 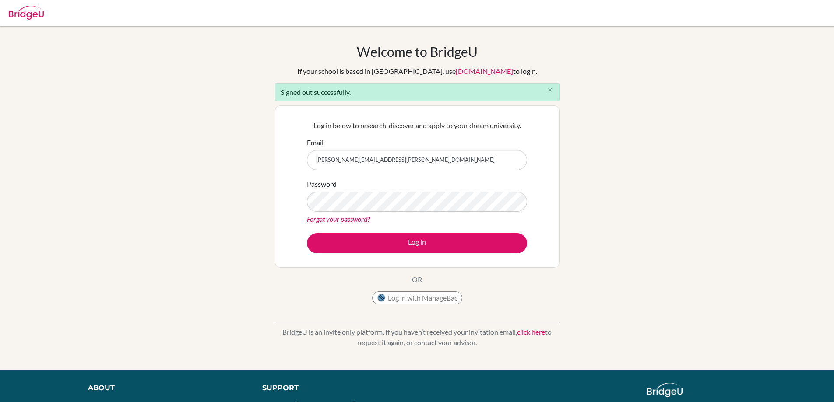 What do you see at coordinates (334, 388) in the screenshot?
I see `div: Support` at bounding box center [334, 388].